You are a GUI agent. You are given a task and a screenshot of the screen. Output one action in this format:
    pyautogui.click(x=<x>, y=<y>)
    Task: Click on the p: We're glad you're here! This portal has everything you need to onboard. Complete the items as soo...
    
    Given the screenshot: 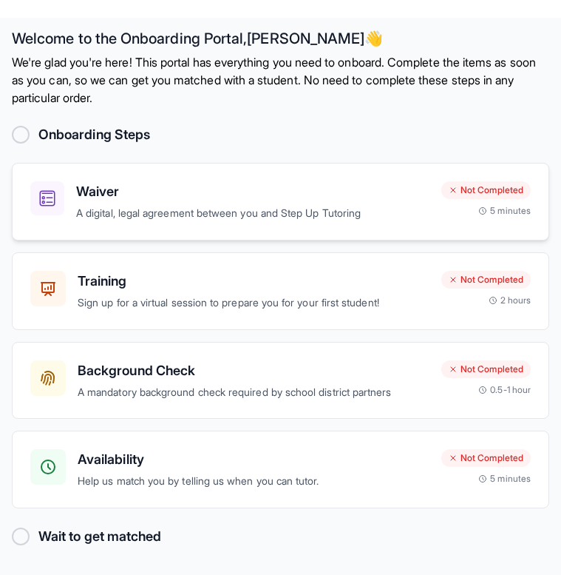 What is the action you would take?
    pyautogui.click(x=280, y=80)
    